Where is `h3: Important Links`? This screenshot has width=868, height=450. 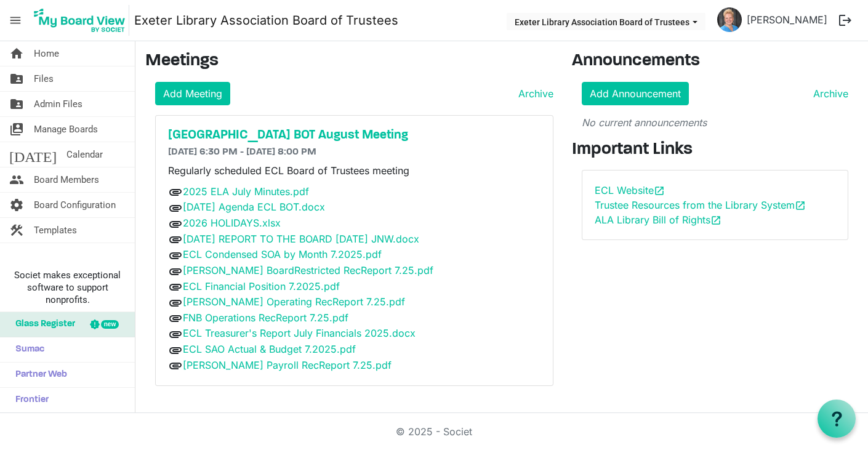
h3: Important Links is located at coordinates (714, 150).